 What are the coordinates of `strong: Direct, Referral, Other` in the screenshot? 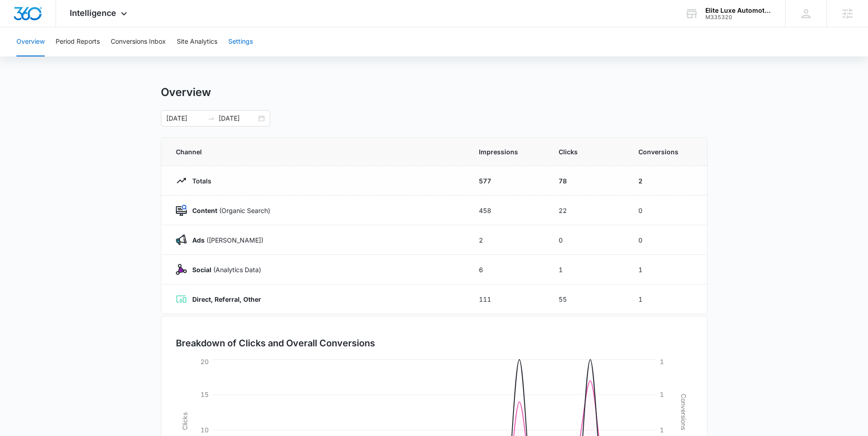 It's located at (226, 299).